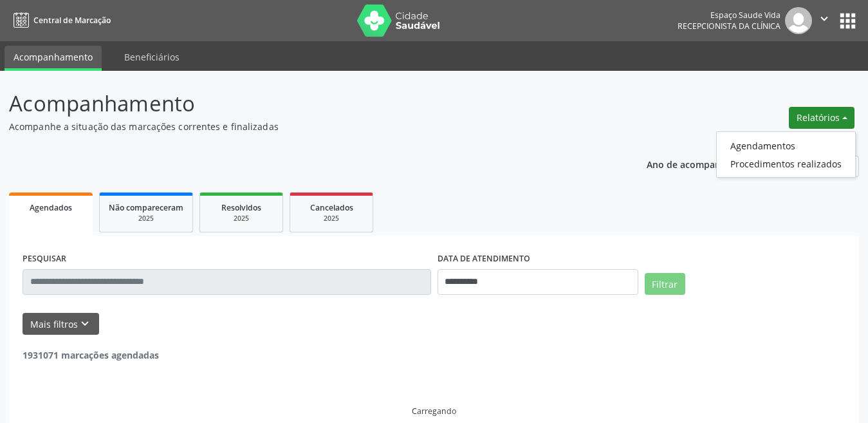 This screenshot has height=423, width=868. Describe the element at coordinates (847, 21) in the screenshot. I see `button: apps` at that location.